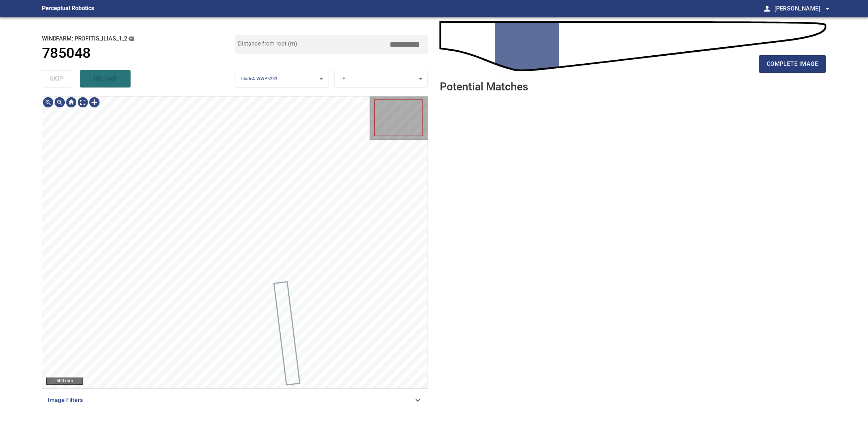 The image size is (868, 427). I want to click on div: Zoom out, so click(60, 102).